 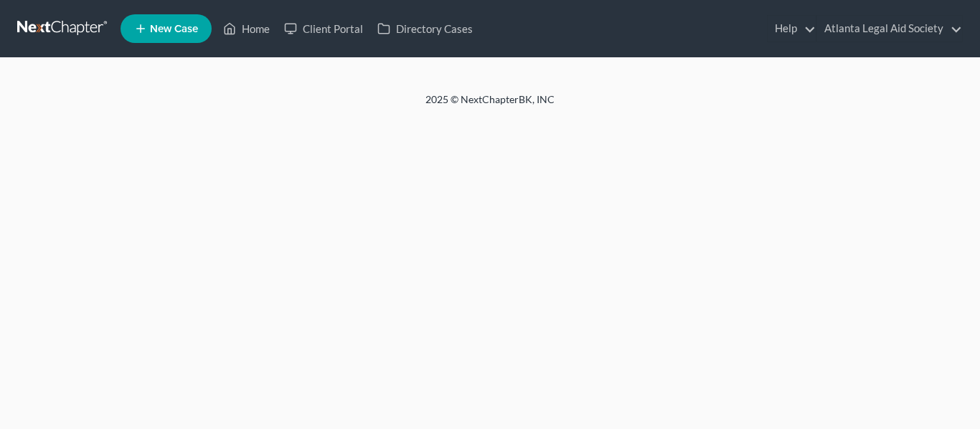 What do you see at coordinates (246, 28) in the screenshot?
I see `a: Home` at bounding box center [246, 28].